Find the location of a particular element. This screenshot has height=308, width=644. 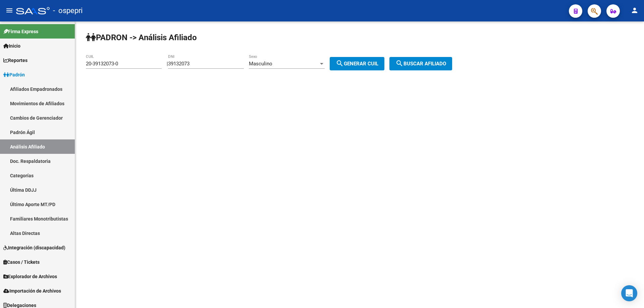

span: Masculino is located at coordinates (261, 63).